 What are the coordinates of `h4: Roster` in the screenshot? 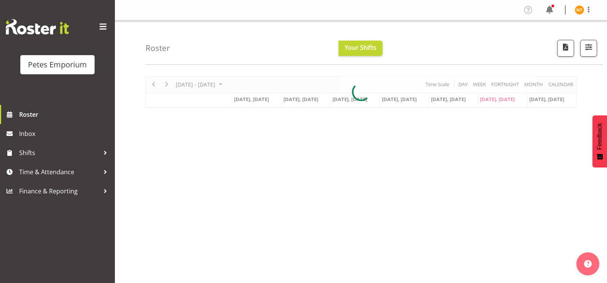 It's located at (158, 48).